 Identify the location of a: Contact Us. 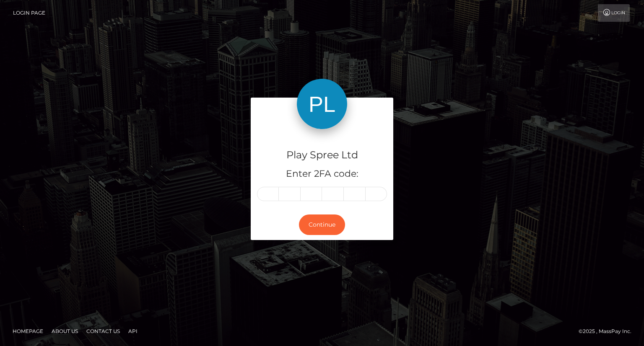
(103, 331).